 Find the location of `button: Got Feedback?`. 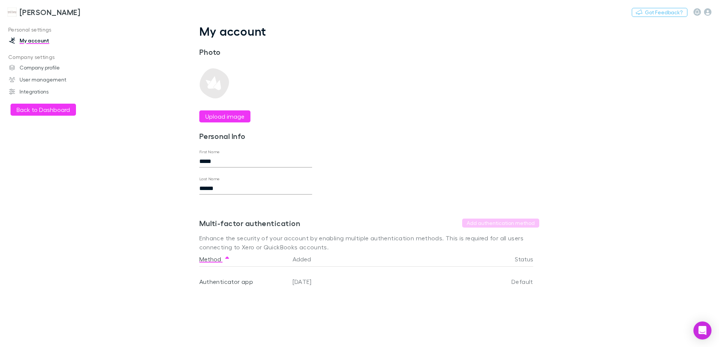

button: Got Feedback? is located at coordinates (659, 12).